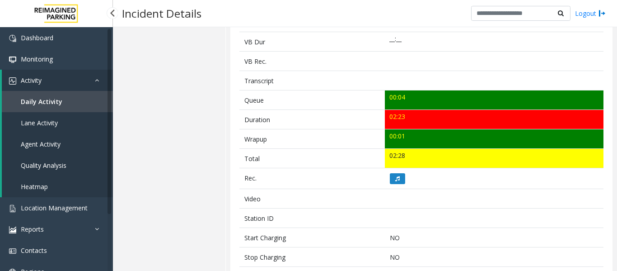  What do you see at coordinates (54, 207) in the screenshot?
I see `span: Location Management` at bounding box center [54, 207].